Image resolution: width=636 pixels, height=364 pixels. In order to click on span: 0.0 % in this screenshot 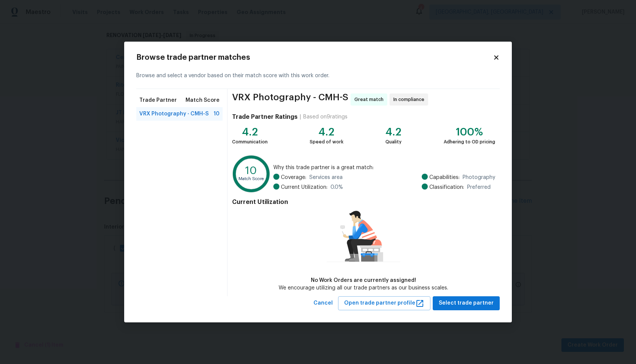, I will do `click(337, 187)`.